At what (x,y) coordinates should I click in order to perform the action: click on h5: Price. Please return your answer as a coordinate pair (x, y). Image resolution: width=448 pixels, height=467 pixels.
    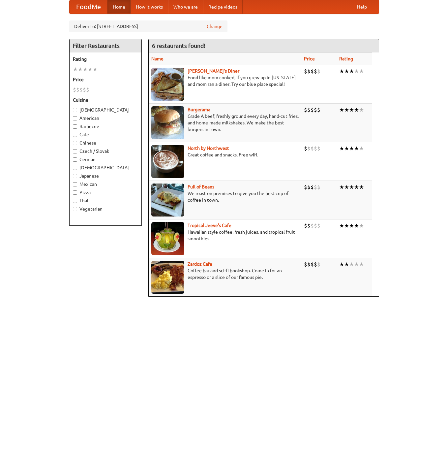
    Looking at the image, I should click on (106, 80).